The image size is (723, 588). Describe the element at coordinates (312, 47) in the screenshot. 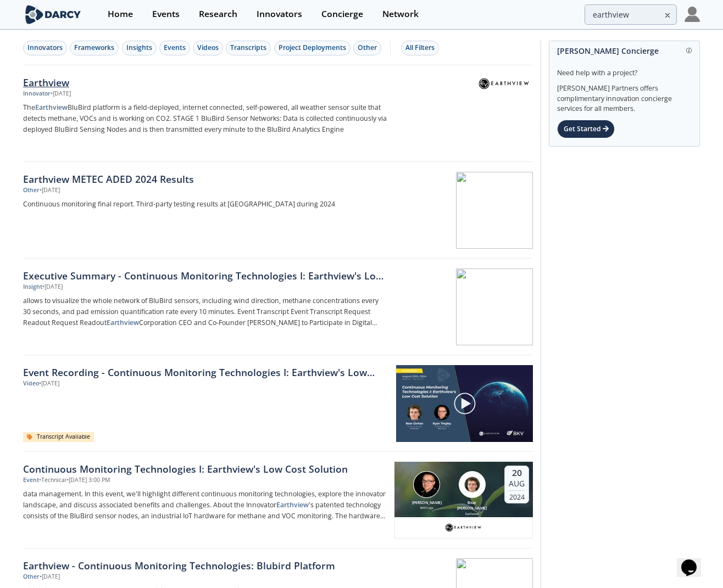

I see `div: Project Deployments` at that location.